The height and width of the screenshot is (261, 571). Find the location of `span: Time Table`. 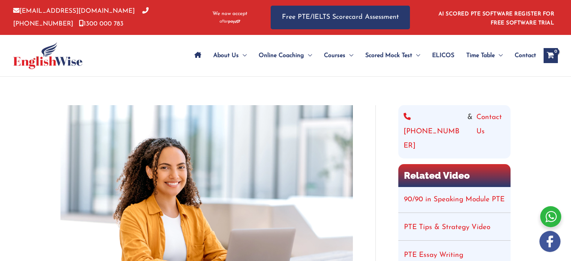

span: Time Table is located at coordinates (481, 56).